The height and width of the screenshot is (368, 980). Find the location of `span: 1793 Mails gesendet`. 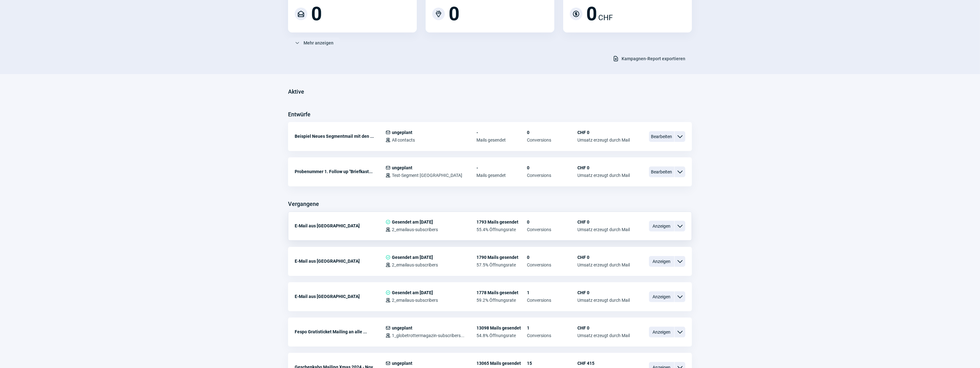

span: 1793 Mails gesendet is located at coordinates (501, 222).